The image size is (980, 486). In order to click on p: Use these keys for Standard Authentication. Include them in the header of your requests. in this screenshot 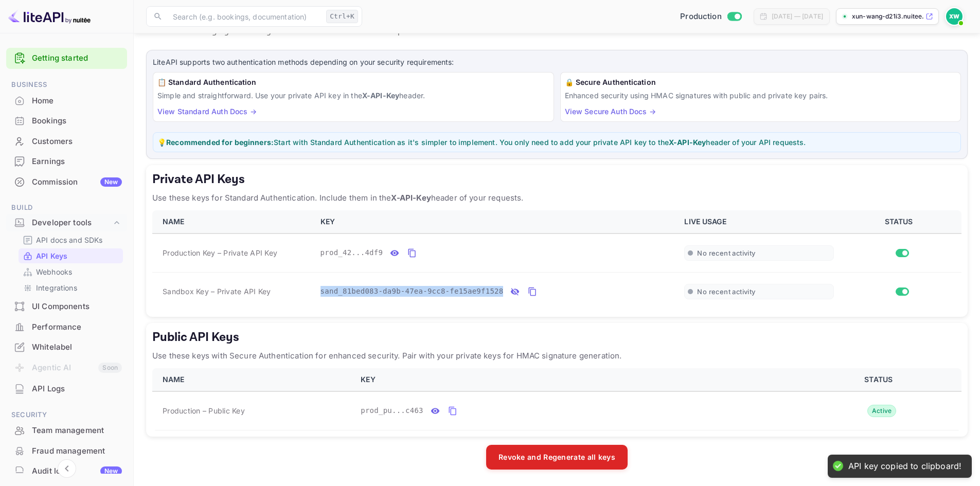, I will do `click(557, 198)`.